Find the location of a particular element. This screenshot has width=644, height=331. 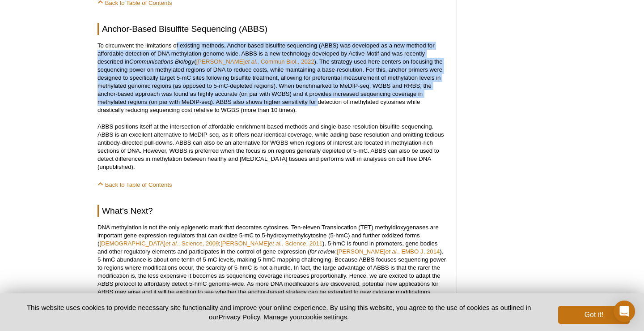

h2: What’s Next? is located at coordinates (272, 211).